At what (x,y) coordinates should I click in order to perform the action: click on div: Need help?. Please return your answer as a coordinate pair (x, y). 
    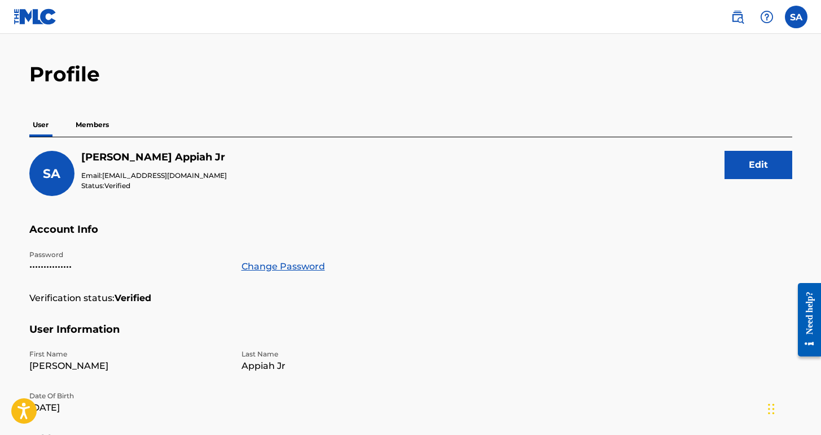
    Looking at the image, I should click on (20, 40).